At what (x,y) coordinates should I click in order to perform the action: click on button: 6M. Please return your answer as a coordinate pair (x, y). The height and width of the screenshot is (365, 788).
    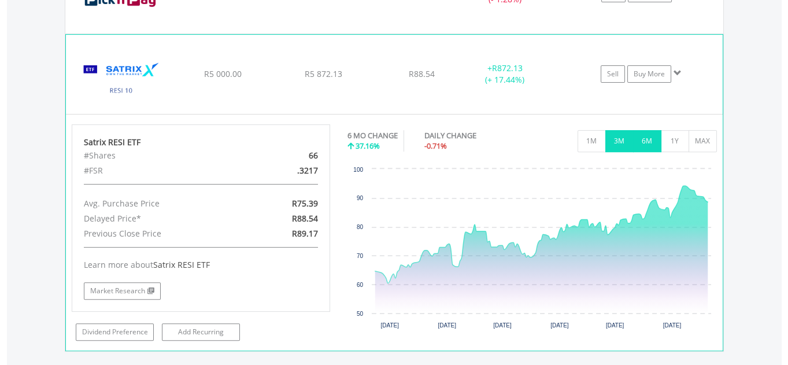
    Looking at the image, I should click on (647, 141).